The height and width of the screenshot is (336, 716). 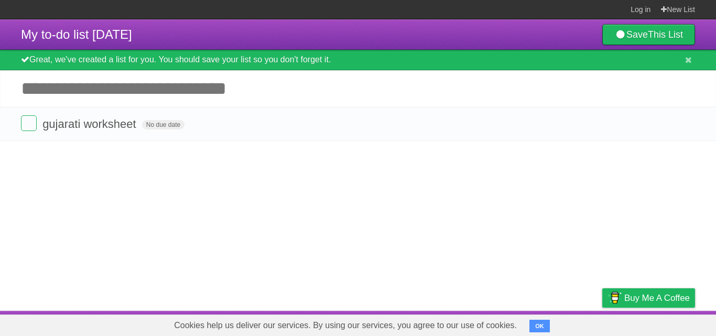 What do you see at coordinates (564, 323) in the screenshot?
I see `a: Terms` at bounding box center [564, 323].